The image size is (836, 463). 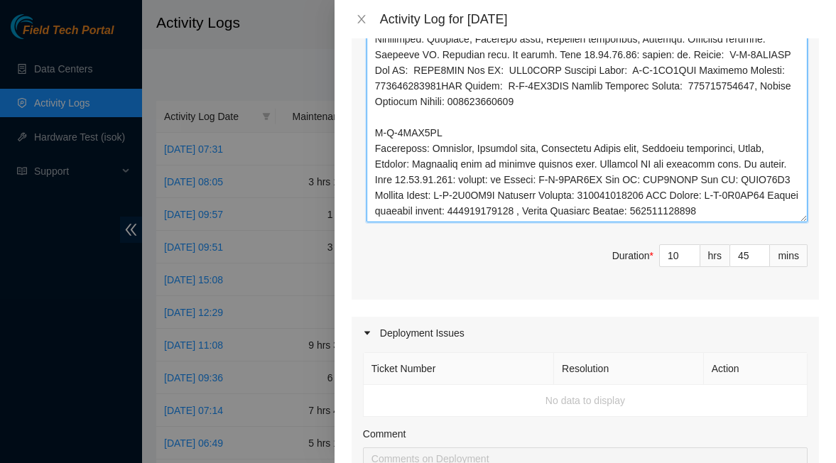 I want to click on div: hrs, so click(x=715, y=256).